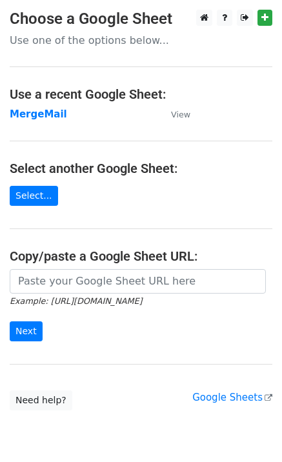 Image resolution: width=282 pixels, height=462 pixels. What do you see at coordinates (141, 168) in the screenshot?
I see `h4: Select another Google Sheet:` at bounding box center [141, 168].